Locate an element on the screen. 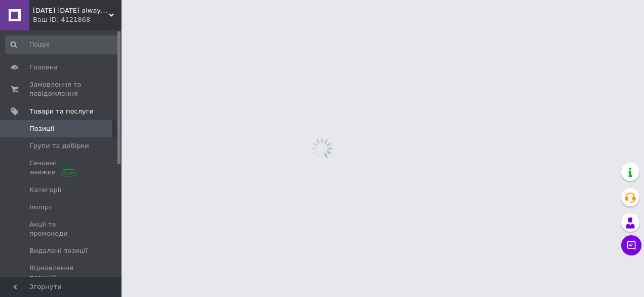 The height and width of the screenshot is (297, 644). span: Групи та добірки is located at coordinates (59, 146).